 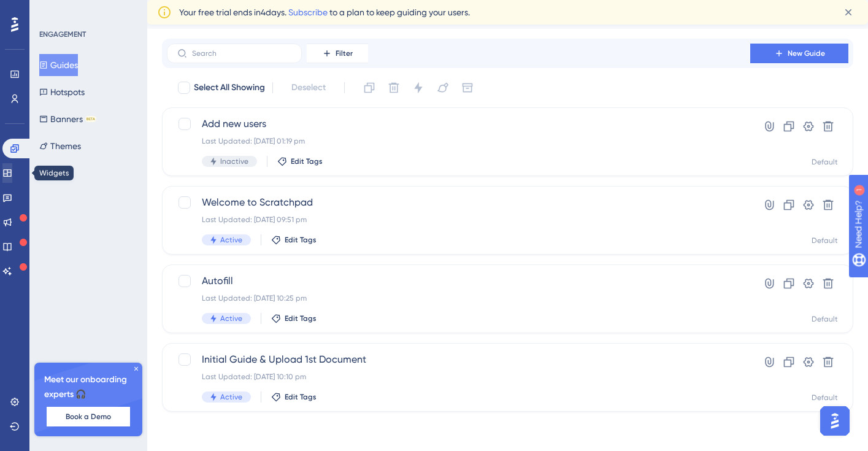 What do you see at coordinates (91, 119) in the screenshot?
I see `div: BETA` at bounding box center [91, 119].